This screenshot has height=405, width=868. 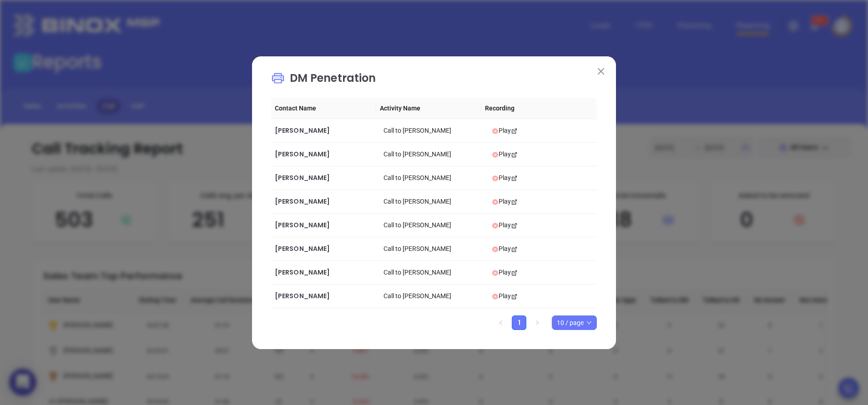 I want to click on span: left, so click(x=501, y=323).